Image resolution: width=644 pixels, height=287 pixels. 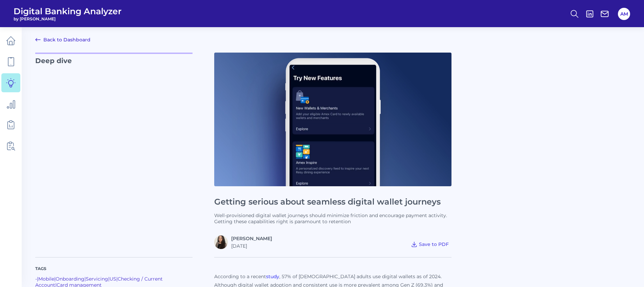 I want to click on a: study, so click(x=272, y=277).